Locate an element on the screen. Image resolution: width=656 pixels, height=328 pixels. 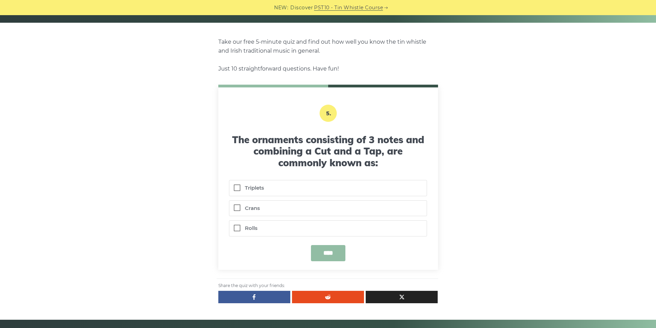
label: Crans is located at coordinates (328, 208).